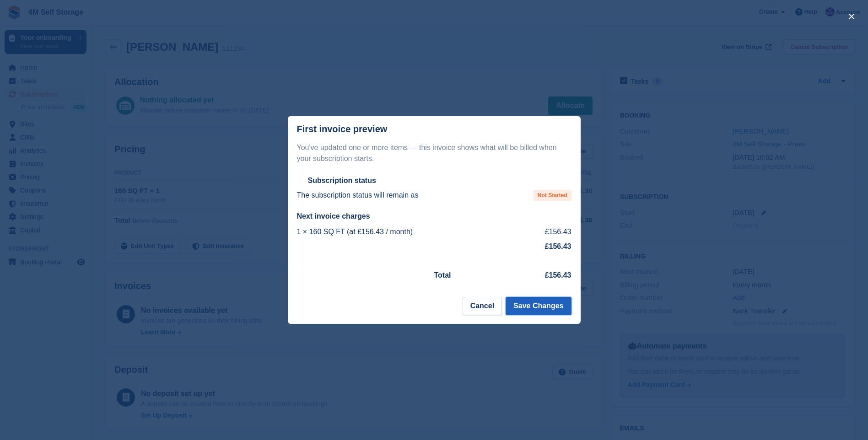  Describe the element at coordinates (343, 129) in the screenshot. I see `p: First invoice preview` at that location.